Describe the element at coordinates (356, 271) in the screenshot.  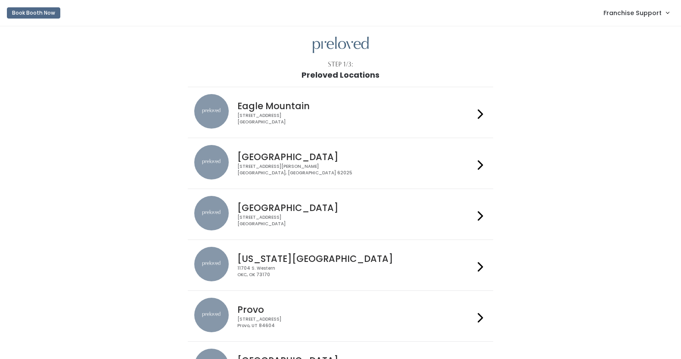
I see `div: 11704 S. Western OKC, OK 73170` at that location.